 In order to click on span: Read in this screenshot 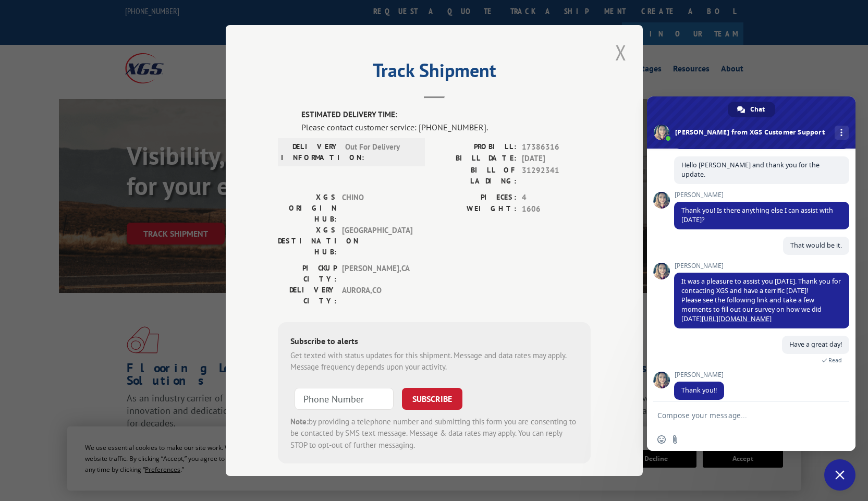, I will do `click(835, 360)`.